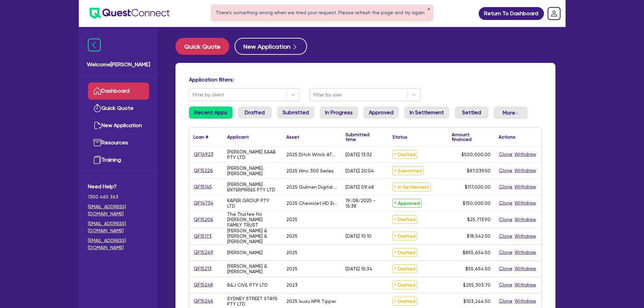 The width and height of the screenshot is (644, 308). I want to click on a: QF14734, so click(203, 203).